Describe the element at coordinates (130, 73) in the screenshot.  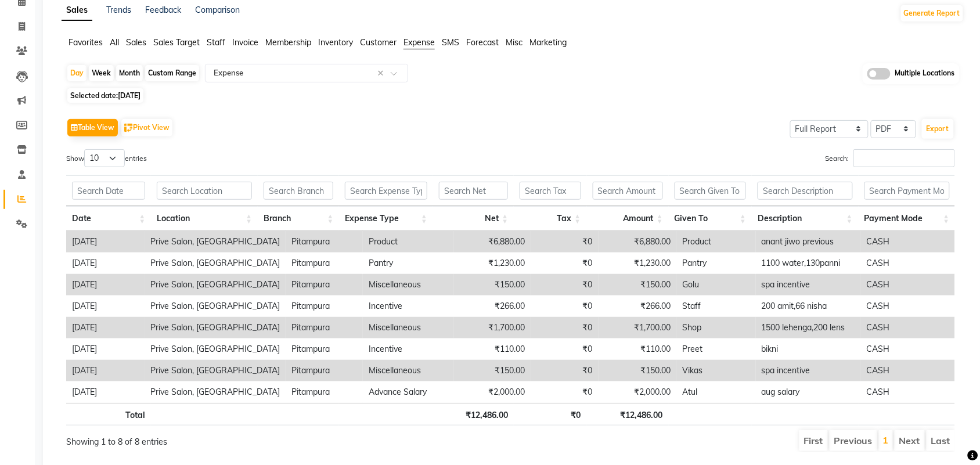
I see `div: Month` at that location.